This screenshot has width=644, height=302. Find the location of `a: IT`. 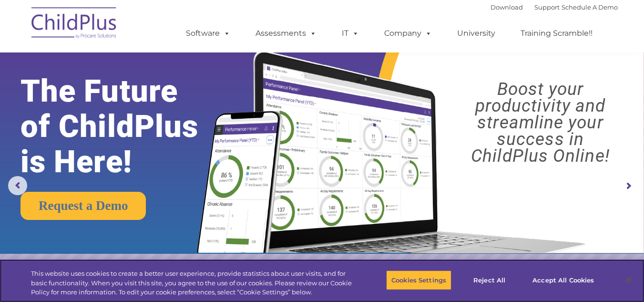

a: IT is located at coordinates (350, 34).